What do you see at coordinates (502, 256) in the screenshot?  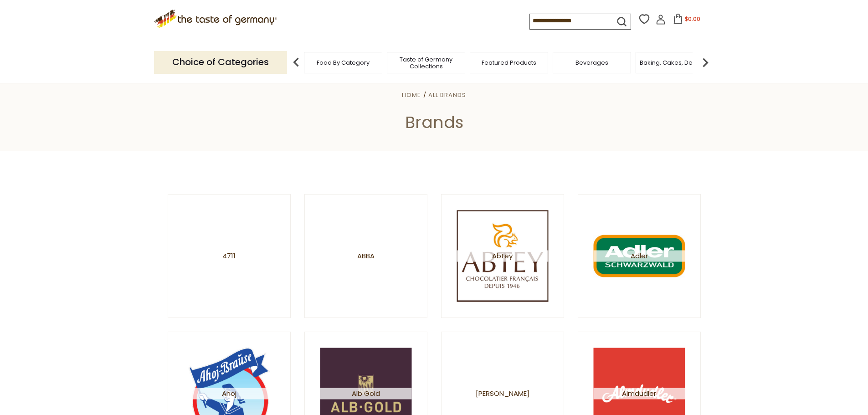 I see `span: Abtey` at bounding box center [502, 256].